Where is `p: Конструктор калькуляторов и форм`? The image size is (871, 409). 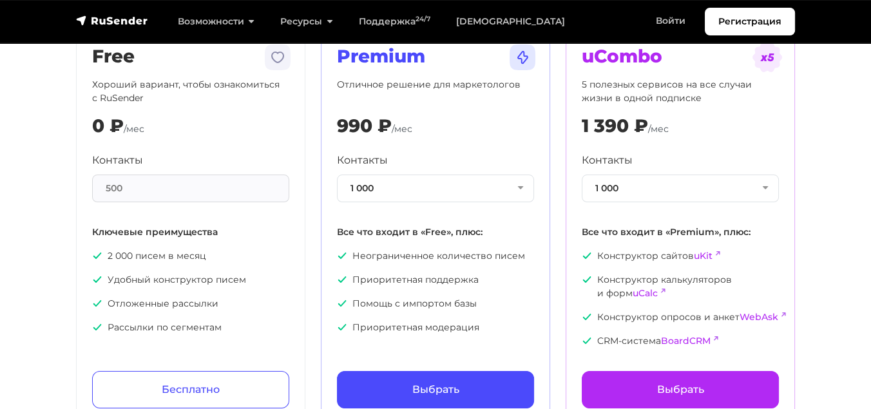 p: Конструктор калькуляторов и форм is located at coordinates (680, 287).